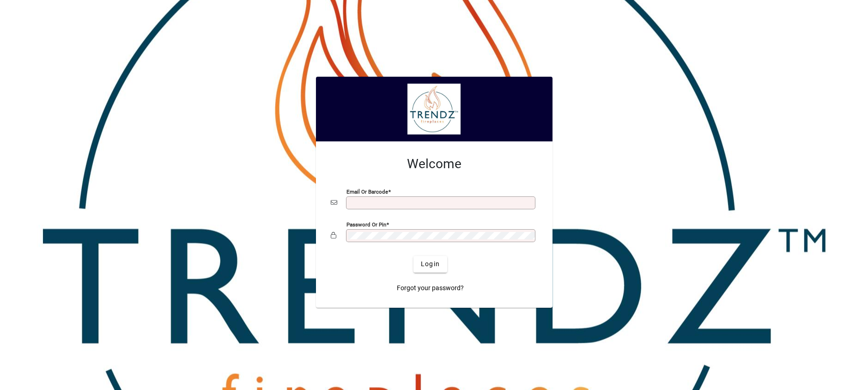  What do you see at coordinates (367, 224) in the screenshot?
I see `mat-label: Password or Pin` at bounding box center [367, 224].